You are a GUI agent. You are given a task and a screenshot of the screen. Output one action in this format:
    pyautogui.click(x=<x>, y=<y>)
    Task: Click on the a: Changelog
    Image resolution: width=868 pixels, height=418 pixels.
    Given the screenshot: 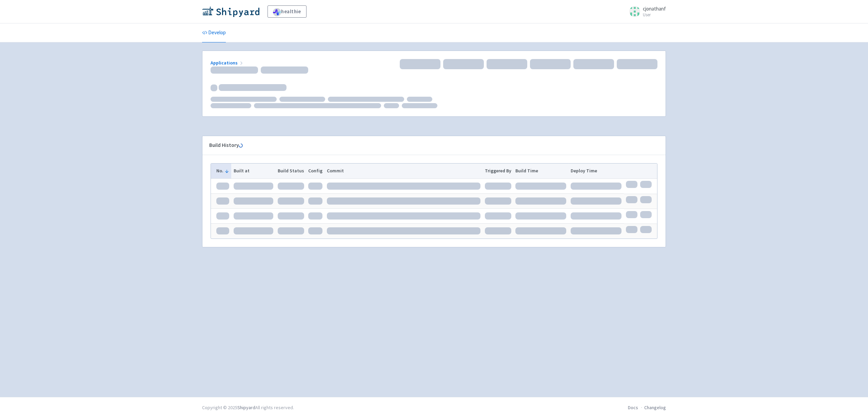 What is the action you would take?
    pyautogui.click(x=655, y=408)
    